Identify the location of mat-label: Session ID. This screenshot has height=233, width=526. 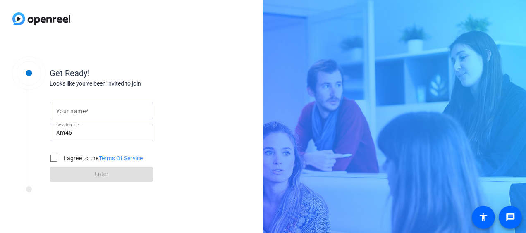
(67, 125).